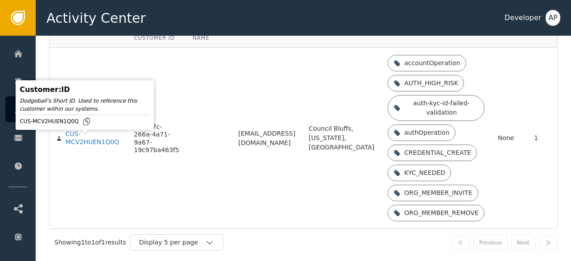  Describe the element at coordinates (425, 173) in the screenshot. I see `div: KYC_NEEDED` at that location.